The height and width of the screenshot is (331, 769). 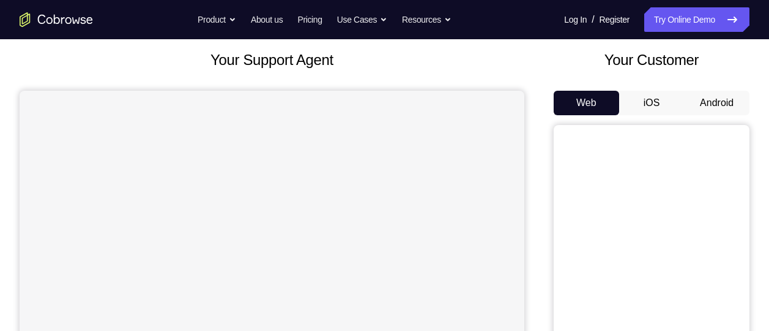 What do you see at coordinates (586, 103) in the screenshot?
I see `button: Web` at bounding box center [586, 103].